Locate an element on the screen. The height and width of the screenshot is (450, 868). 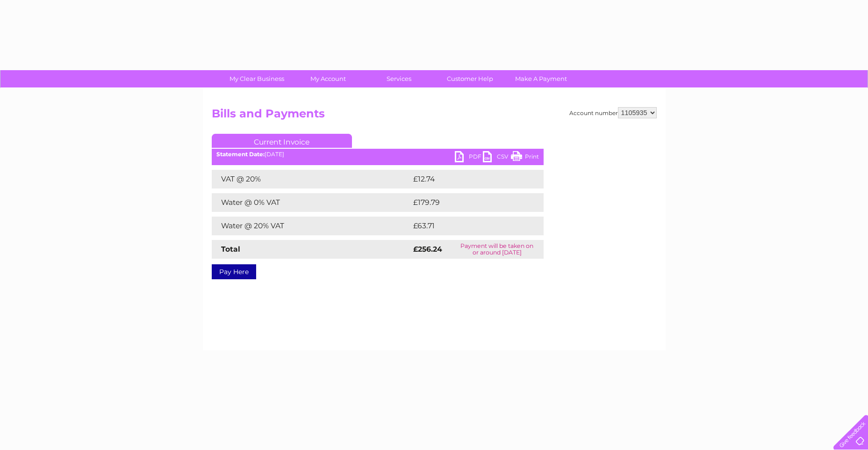
a: Pay Here is located at coordinates (234, 272).